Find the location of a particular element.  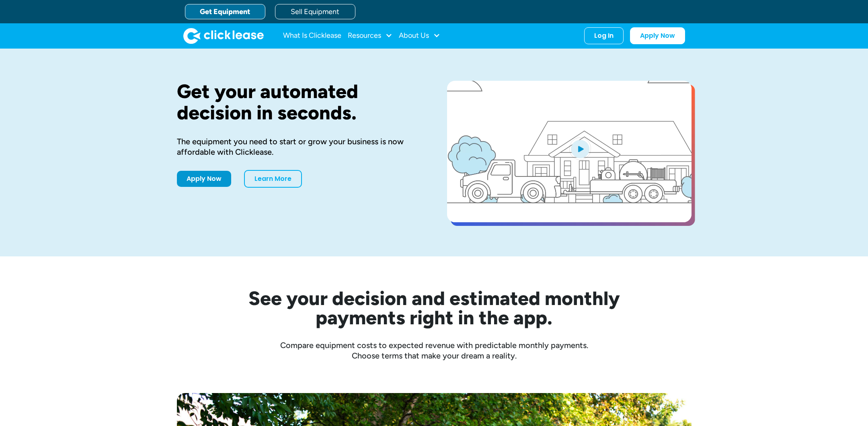

h2: See your decision and estimated monthly payments right in the app. is located at coordinates (434, 308).